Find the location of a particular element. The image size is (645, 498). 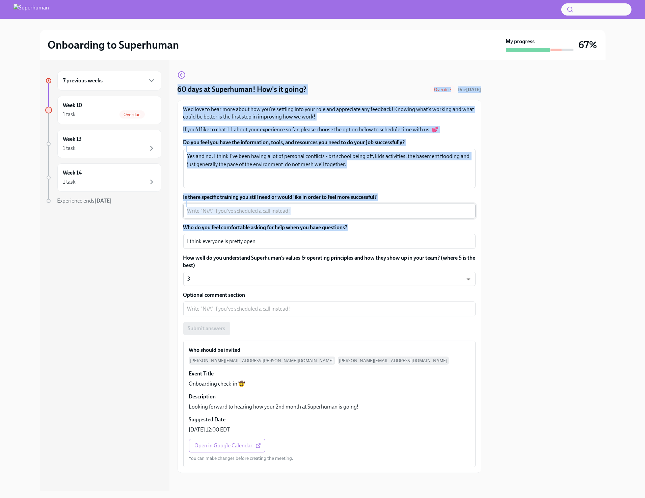

h6: Week 14 is located at coordinates (73, 173).